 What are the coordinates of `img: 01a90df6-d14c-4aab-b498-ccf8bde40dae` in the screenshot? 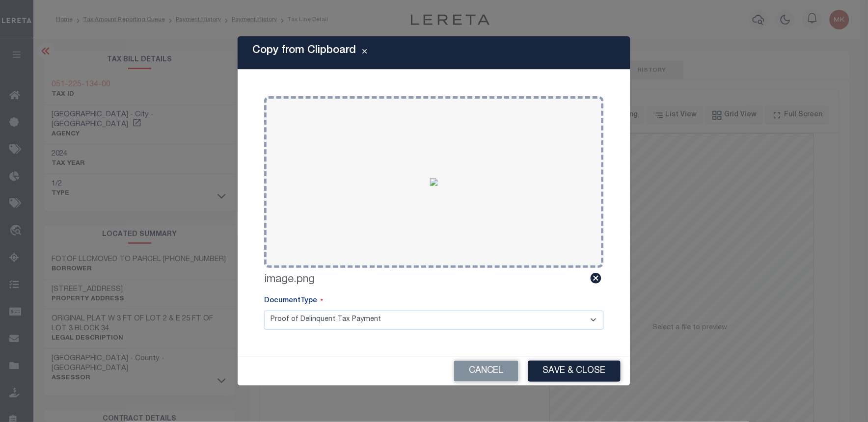 It's located at (434, 182).